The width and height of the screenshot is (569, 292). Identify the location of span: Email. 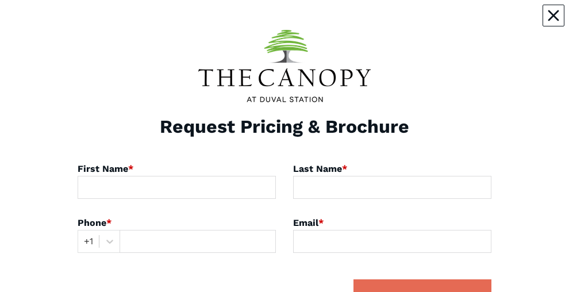
(306, 222).